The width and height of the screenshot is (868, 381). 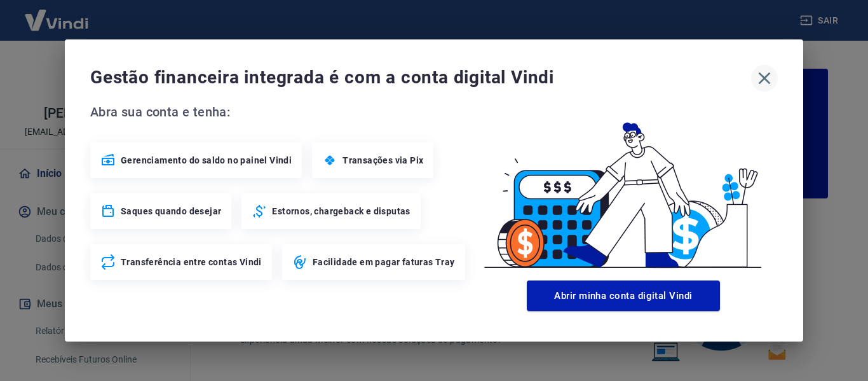 I want to click on span: Transferência entre contas Vindi, so click(x=191, y=262).